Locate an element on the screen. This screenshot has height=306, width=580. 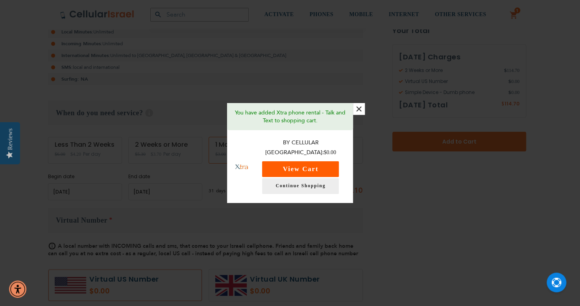
a: Continue Shopping is located at coordinates (300, 186).